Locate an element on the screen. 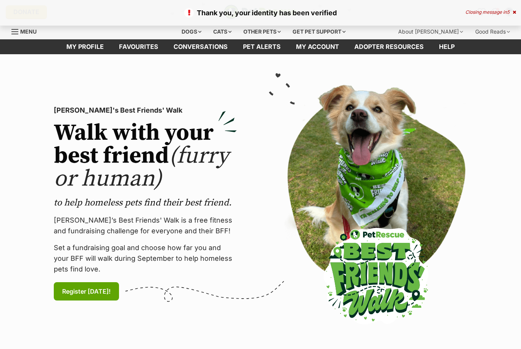  div: Dogs is located at coordinates (192, 32).